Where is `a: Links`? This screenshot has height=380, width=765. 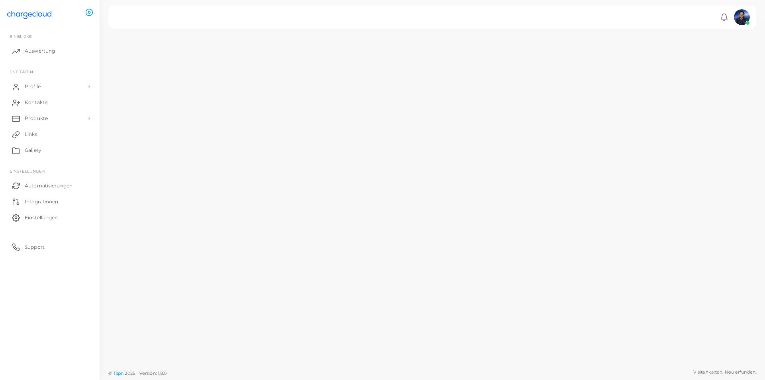 a: Links is located at coordinates (50, 134).